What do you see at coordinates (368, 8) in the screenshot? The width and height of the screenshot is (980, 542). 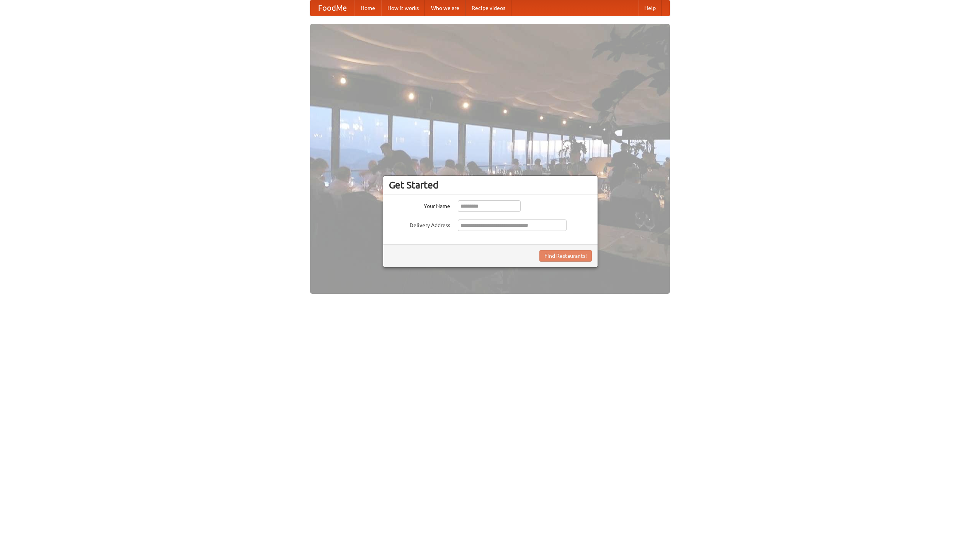 I see `a: Home` at bounding box center [368, 8].